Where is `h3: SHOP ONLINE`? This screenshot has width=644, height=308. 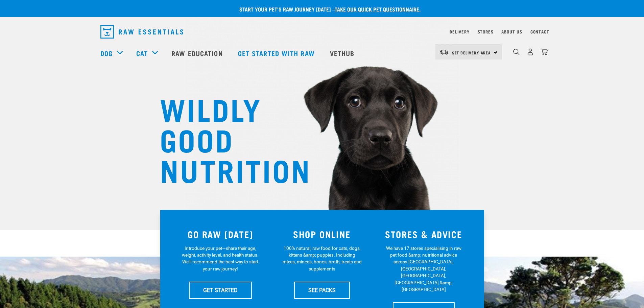 h3: SHOP ONLINE is located at coordinates (322, 234).